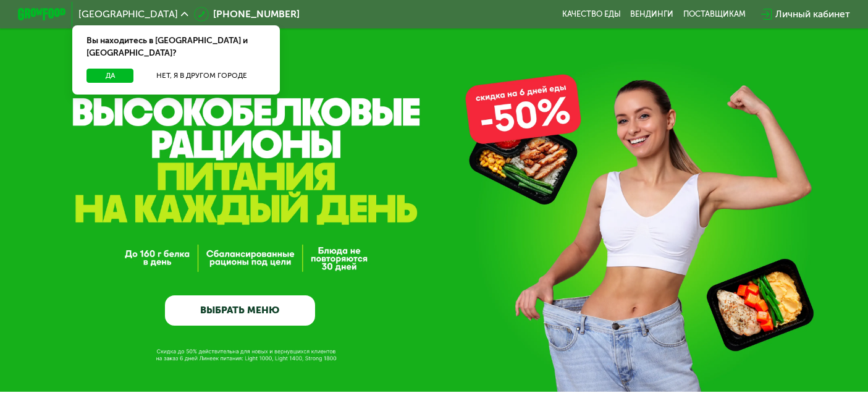 The image size is (868, 414). What do you see at coordinates (109, 75) in the screenshot?
I see `button: Да` at bounding box center [109, 75].